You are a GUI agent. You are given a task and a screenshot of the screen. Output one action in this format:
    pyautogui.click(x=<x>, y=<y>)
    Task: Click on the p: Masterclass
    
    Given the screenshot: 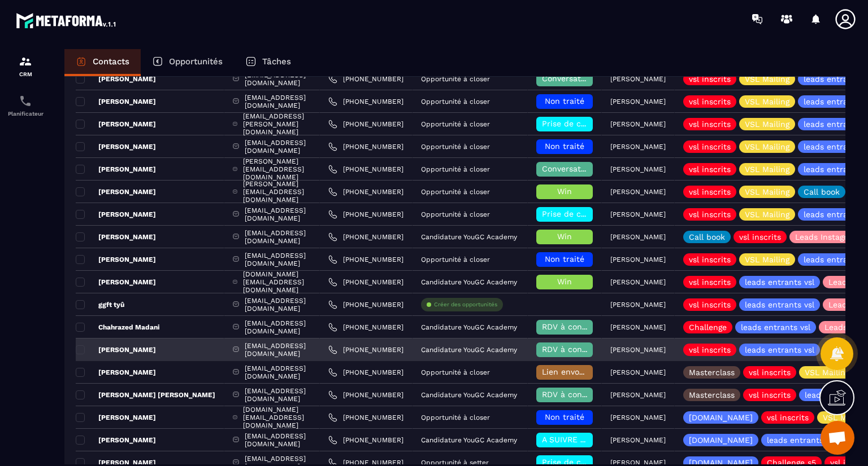 What is the action you would take?
    pyautogui.click(x=711, y=372)
    